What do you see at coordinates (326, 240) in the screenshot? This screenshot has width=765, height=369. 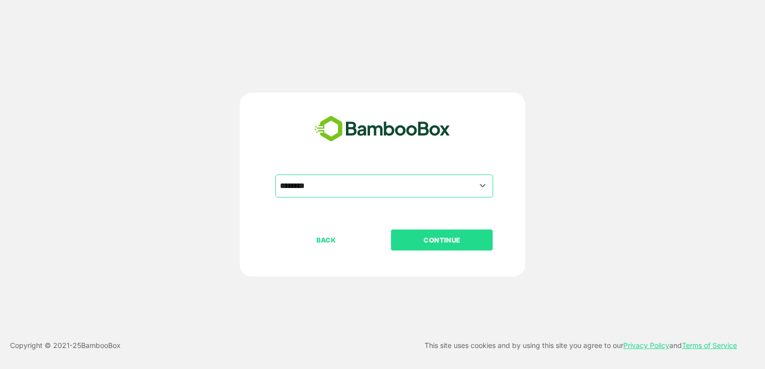 I see `p: BACK` at bounding box center [326, 240].